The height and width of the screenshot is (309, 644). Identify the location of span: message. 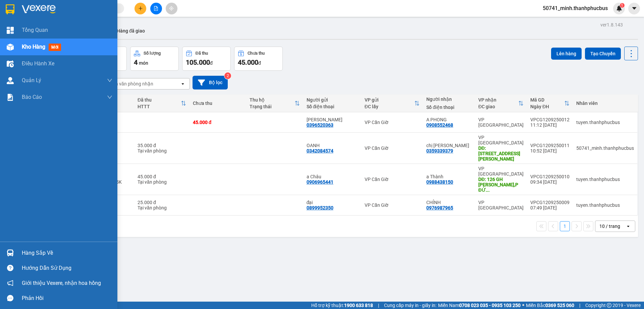
(10, 298).